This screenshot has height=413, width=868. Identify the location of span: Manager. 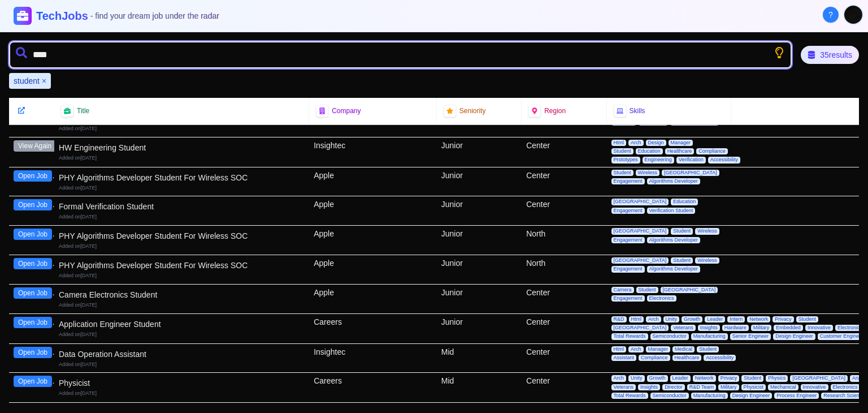
(659, 349).